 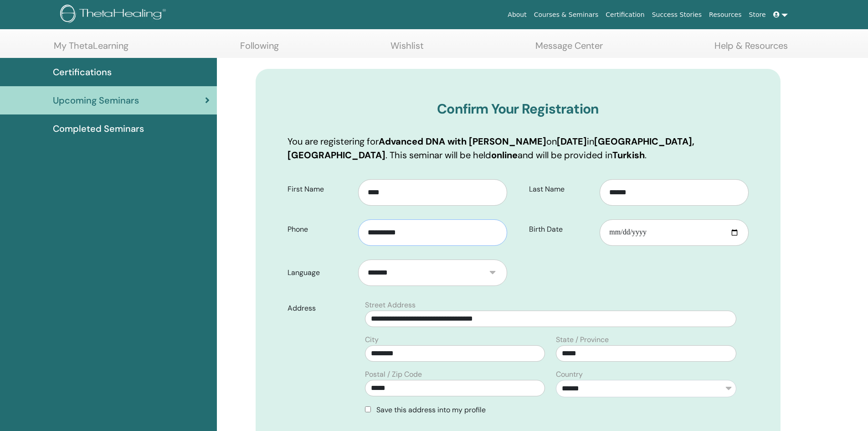 What do you see at coordinates (517, 15) in the screenshot?
I see `a: About` at bounding box center [517, 15].